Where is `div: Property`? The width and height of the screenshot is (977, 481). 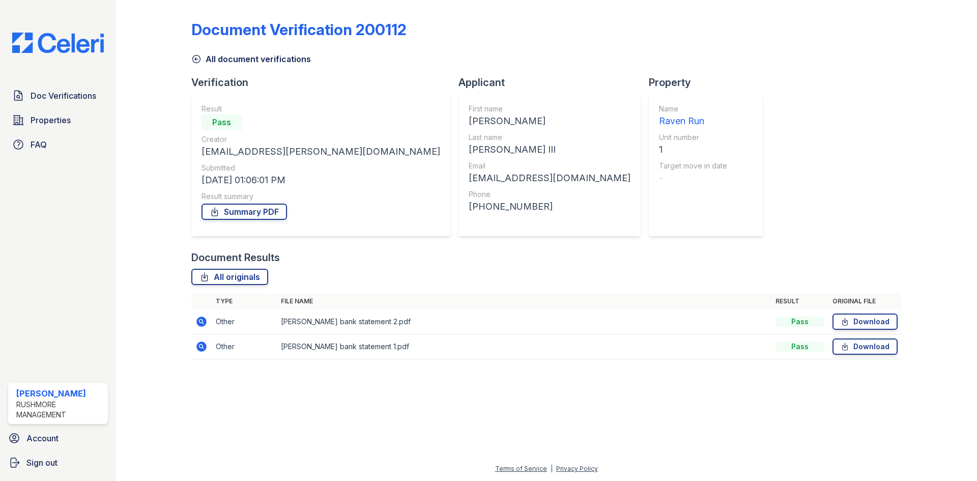
div: Property is located at coordinates (710, 82).